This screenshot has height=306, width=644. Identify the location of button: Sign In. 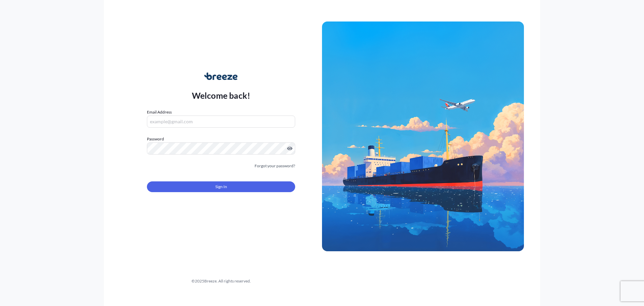
(221, 187).